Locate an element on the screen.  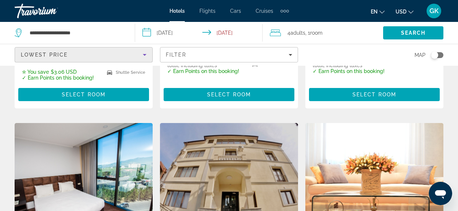
button: User Menu is located at coordinates (434, 11).